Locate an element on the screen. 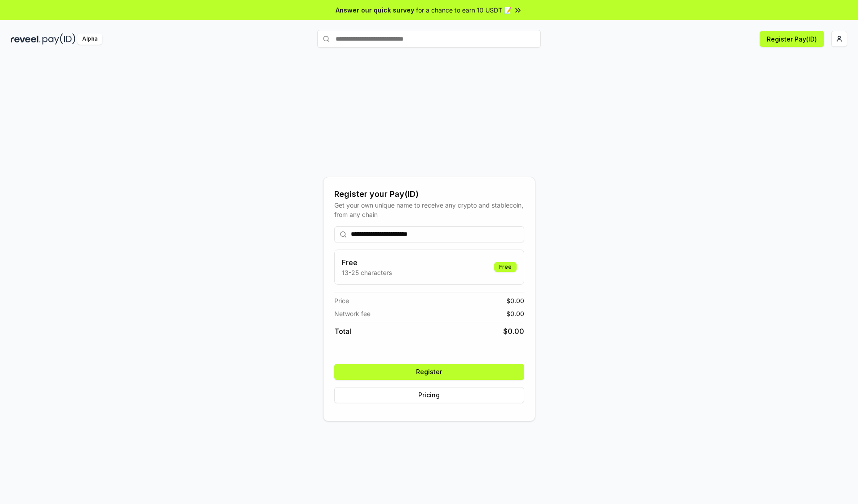 The height and width of the screenshot is (504, 858). p: 13-25 characters is located at coordinates (367, 272).